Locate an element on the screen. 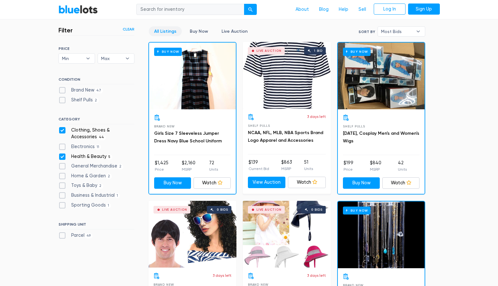 This screenshot has height=286, width=498. span: Brand New is located at coordinates (164, 126).